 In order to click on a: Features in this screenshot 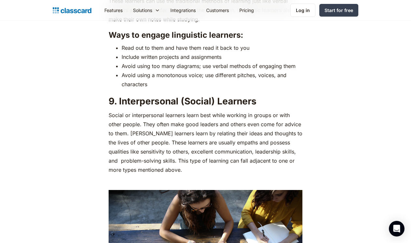, I will do `click(113, 10)`.